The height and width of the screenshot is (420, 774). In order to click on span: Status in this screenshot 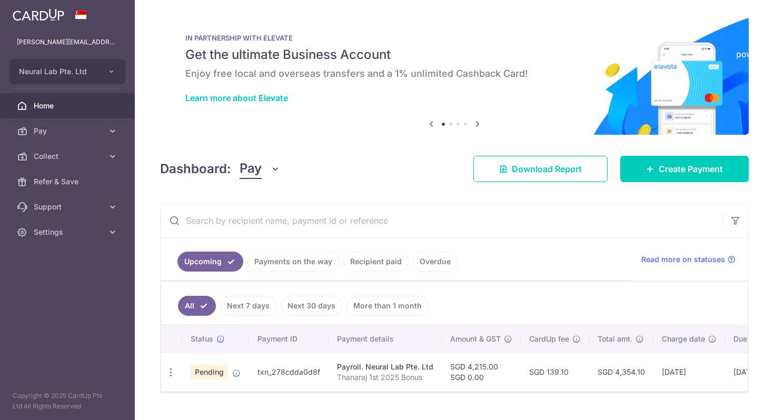, I will do `click(202, 339)`.